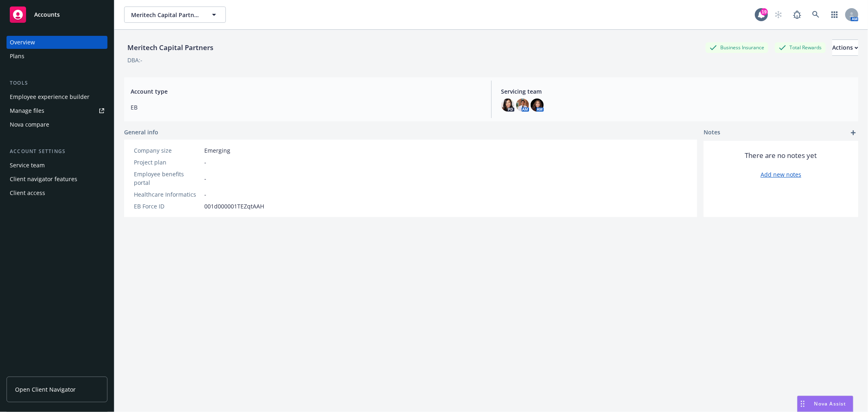 The width and height of the screenshot is (868, 412). I want to click on a: Accounts, so click(57, 15).